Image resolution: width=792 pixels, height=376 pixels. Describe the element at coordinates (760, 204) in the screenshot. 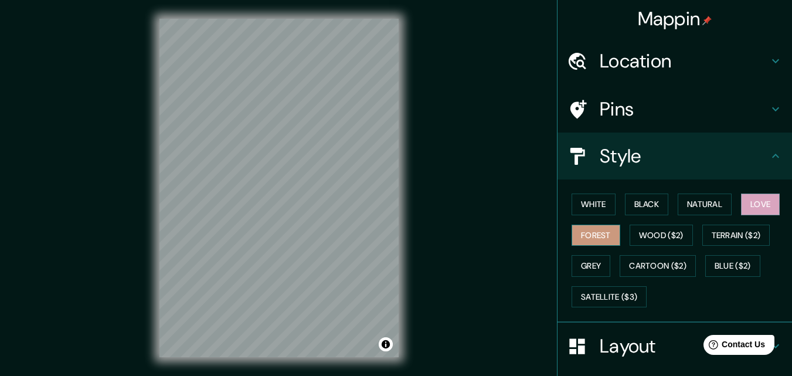

I see `button: Love` at that location.